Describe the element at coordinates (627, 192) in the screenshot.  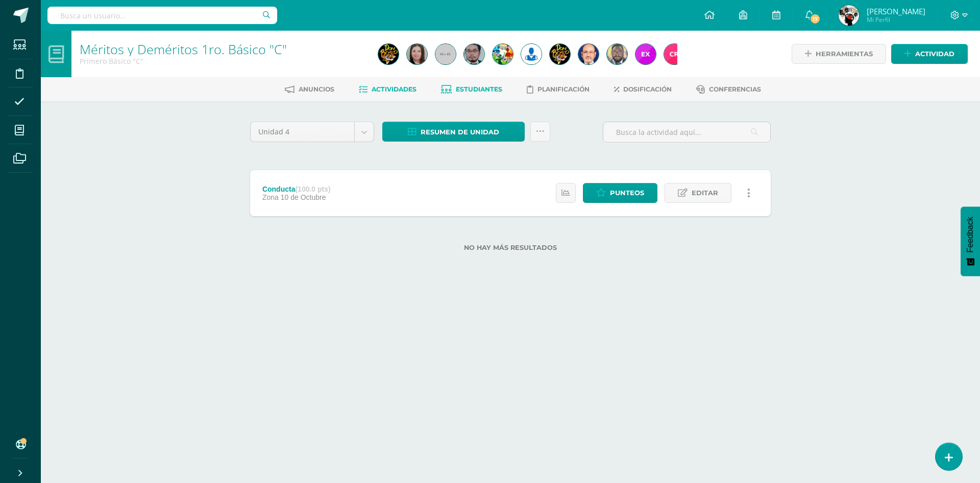
I see `span: Punteos` at that location.